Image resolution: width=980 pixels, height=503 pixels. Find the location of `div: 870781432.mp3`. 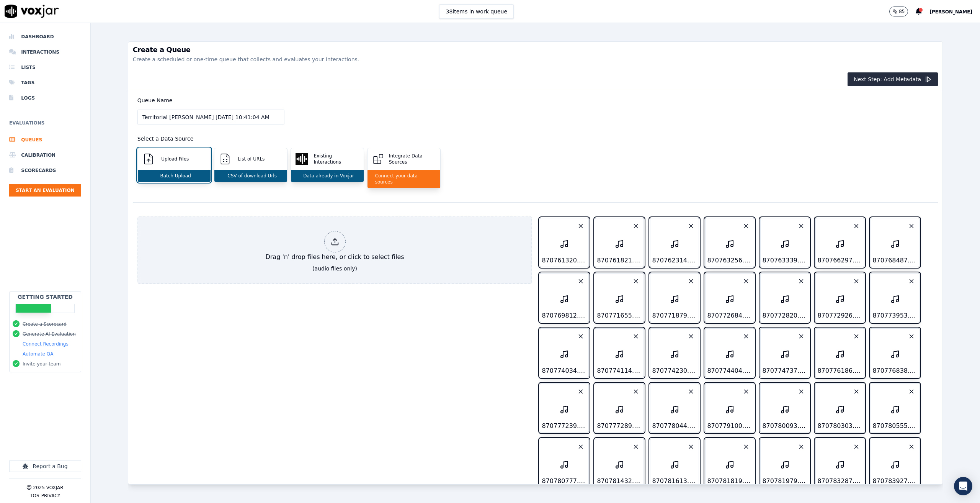

div: 870781432.mp3 is located at coordinates (619, 481).